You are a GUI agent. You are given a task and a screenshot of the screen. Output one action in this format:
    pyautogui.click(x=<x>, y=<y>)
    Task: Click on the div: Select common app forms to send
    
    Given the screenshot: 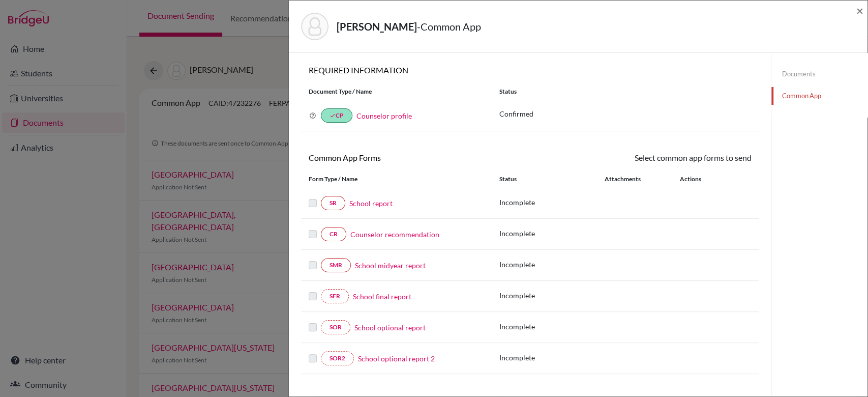 What is the action you would take?
    pyautogui.click(x=644, y=158)
    